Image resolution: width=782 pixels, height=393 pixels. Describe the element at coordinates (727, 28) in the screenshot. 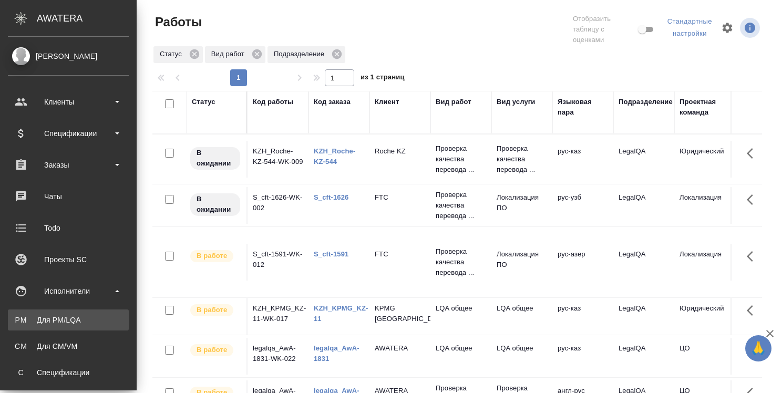

I see `span: Настроить таблицу` at that location.